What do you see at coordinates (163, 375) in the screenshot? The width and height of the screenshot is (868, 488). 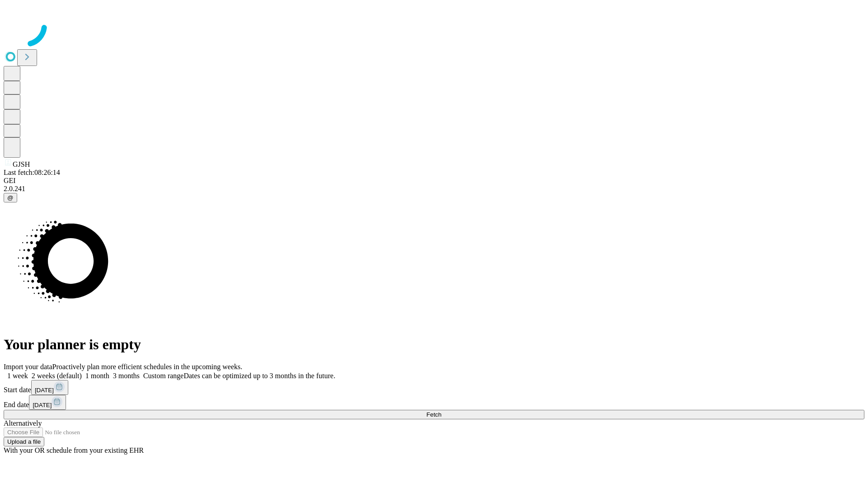 I see `span: Custom range` at bounding box center [163, 375].